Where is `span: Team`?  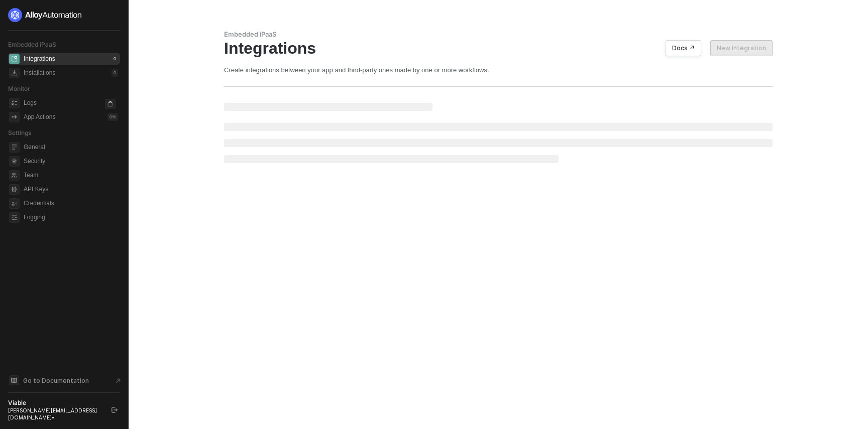
span: Team is located at coordinates (71, 176).